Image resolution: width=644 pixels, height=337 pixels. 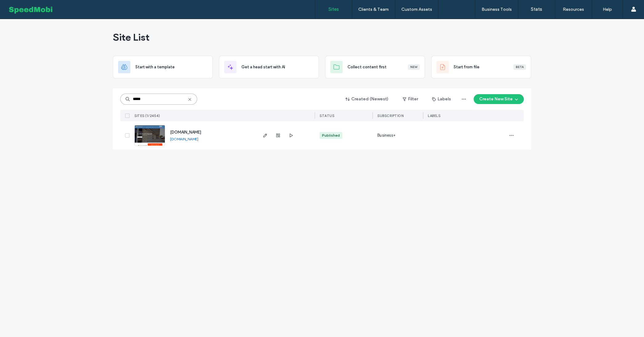 What do you see at coordinates (481, 67) in the screenshot?
I see `div: Start from fileBeta` at bounding box center [481, 67].